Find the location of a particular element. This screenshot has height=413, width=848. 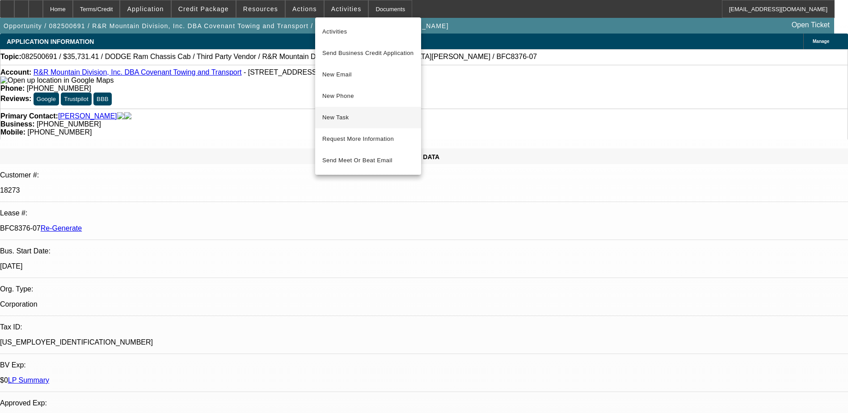

span: Activities is located at coordinates (368, 32).